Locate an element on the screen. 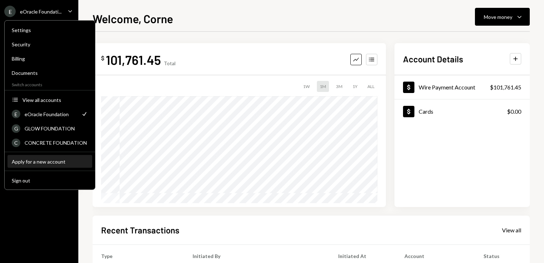  div: Total is located at coordinates (169, 63).